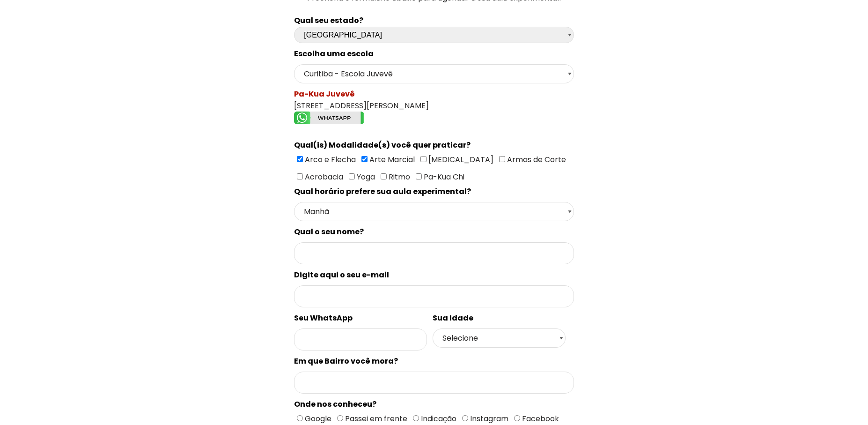 This screenshot has height=425, width=868. I want to click on input: Acrobacia, so click(300, 176).